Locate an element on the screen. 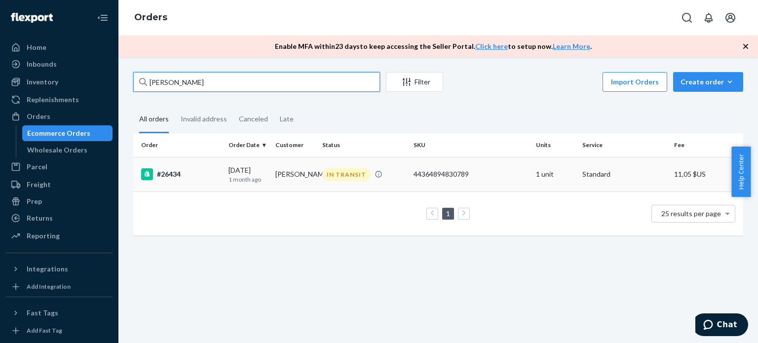 This screenshot has height=343, width=758. div: Filter is located at coordinates (414, 82).